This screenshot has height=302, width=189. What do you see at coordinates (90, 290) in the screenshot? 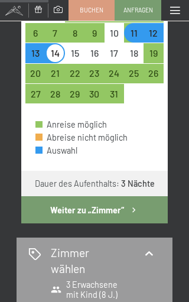
I see `span: 3 Erwachsene mit Kind (8 J.)` at bounding box center [90, 290].